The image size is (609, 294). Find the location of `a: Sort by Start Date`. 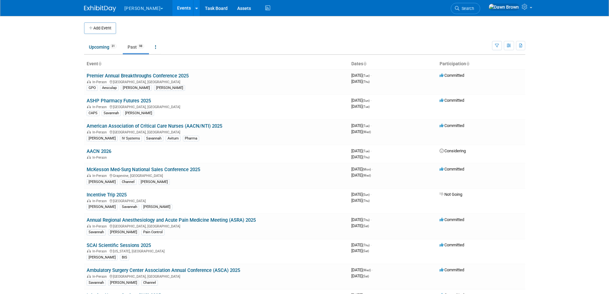

a: Sort by Start Date is located at coordinates (365, 64).